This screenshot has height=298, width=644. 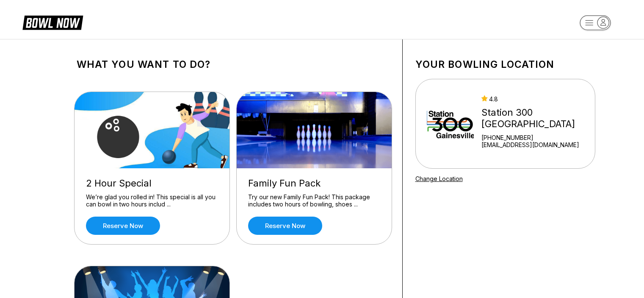 I want to click on div: We’re glad you rolled in! This special is all you can bowl in two hours includ ..., so click(x=152, y=200).